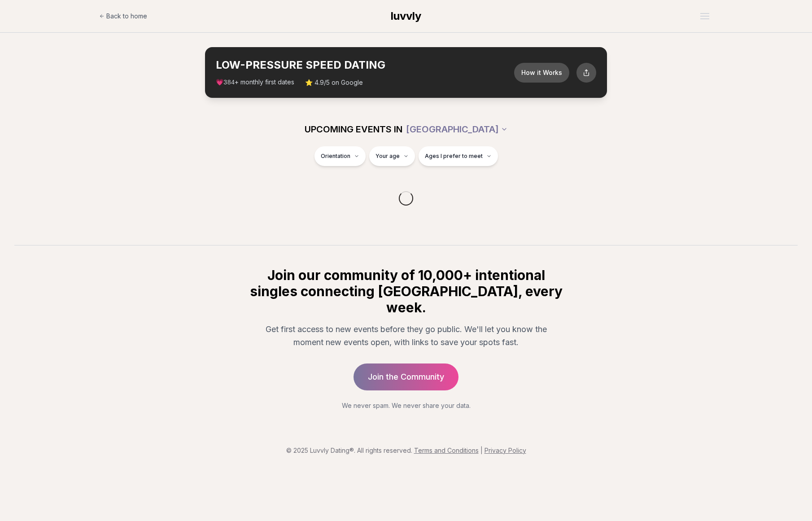 Image resolution: width=812 pixels, height=521 pixels. Describe the element at coordinates (340, 156) in the screenshot. I see `button: Orientation` at that location.